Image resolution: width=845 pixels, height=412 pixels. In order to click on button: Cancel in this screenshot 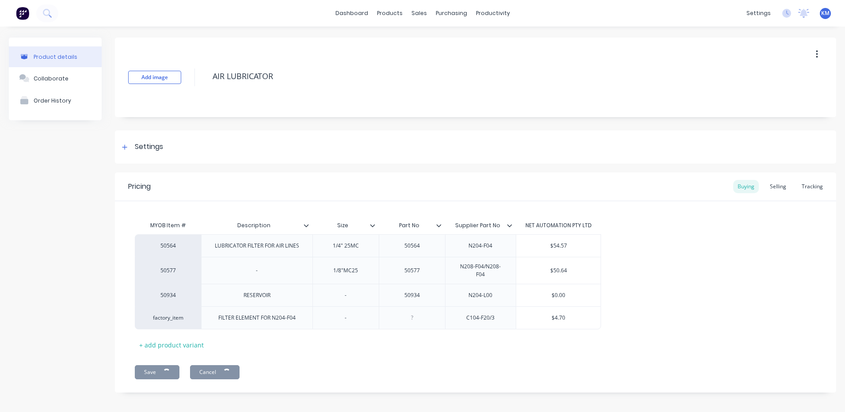, I will do `click(215, 372)`.